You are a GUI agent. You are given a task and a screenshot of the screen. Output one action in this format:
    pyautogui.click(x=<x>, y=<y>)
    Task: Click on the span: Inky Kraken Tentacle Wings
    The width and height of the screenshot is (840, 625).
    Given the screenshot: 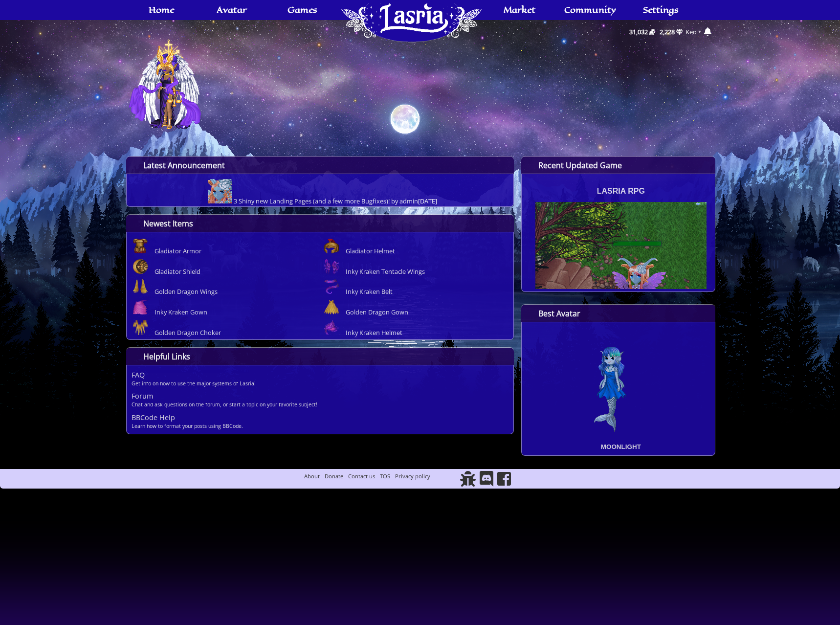 What is the action you would take?
    pyautogui.click(x=385, y=271)
    